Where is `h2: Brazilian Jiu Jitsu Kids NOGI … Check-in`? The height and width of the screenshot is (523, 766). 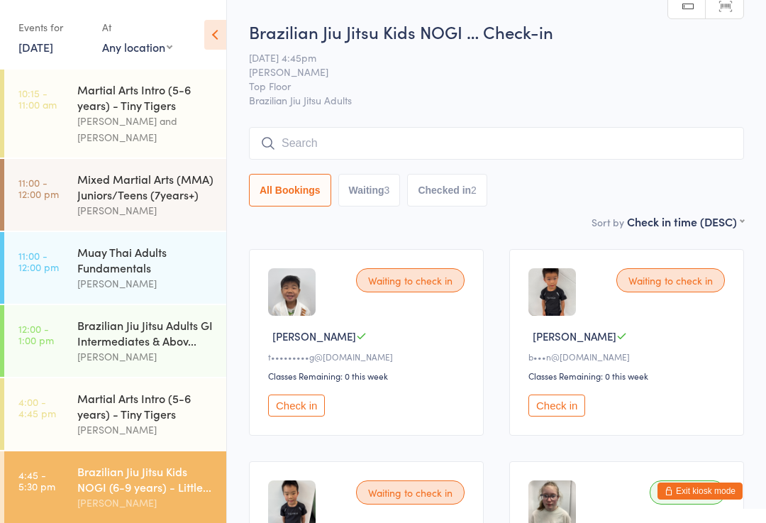 h2: Brazilian Jiu Jitsu Kids NOGI … Check-in is located at coordinates (497, 31).